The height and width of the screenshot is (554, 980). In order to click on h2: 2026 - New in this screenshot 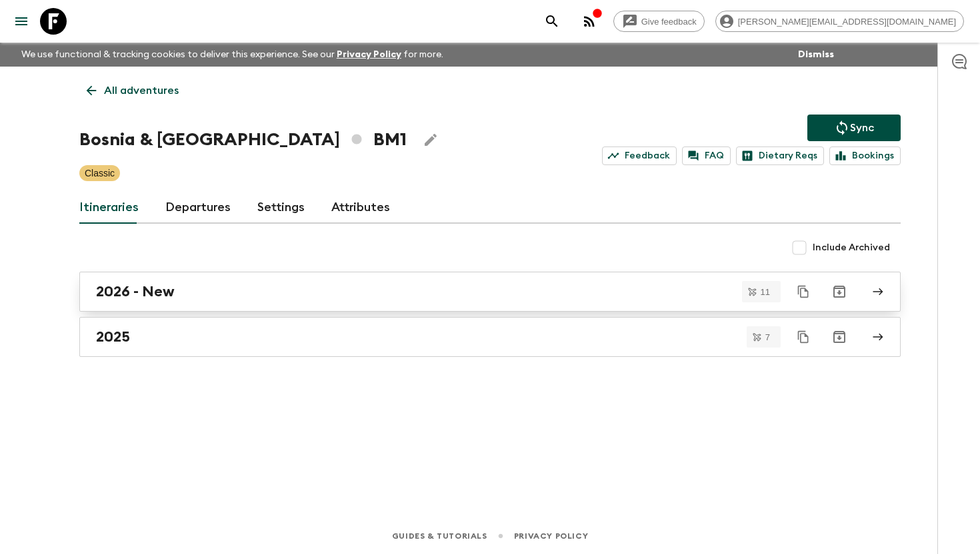, I will do `click(135, 292)`.